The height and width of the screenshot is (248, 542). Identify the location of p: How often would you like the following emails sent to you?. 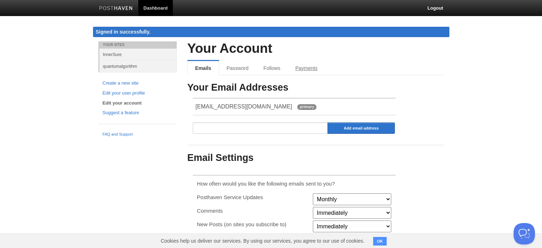
(294, 183).